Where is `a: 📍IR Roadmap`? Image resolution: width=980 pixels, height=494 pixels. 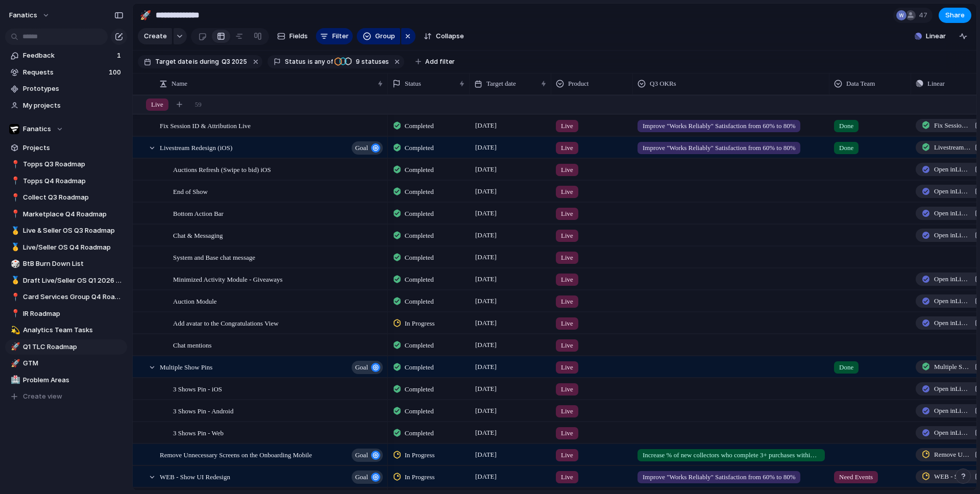
a: 📍IR Roadmap is located at coordinates (66, 314).